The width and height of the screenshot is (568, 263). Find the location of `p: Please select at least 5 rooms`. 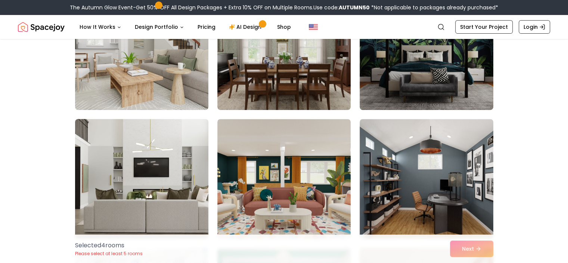

p: Please select at least 5 rooms is located at coordinates (109, 253).